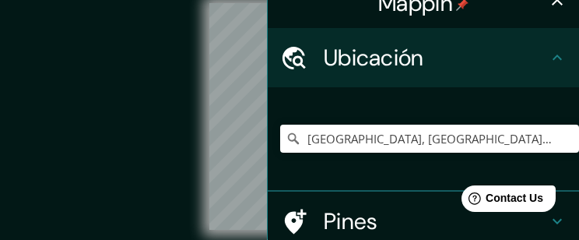 The width and height of the screenshot is (579, 240). What do you see at coordinates (430, 139) in the screenshot?
I see `input: Elige tu ciudad o área` at bounding box center [430, 139].